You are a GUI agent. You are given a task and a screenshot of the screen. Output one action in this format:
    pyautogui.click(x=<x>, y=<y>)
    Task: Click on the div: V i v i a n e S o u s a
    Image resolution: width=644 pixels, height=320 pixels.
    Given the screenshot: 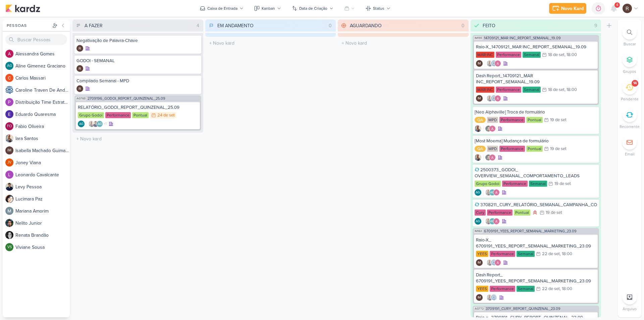 What is the action you would take?
    pyautogui.click(x=43, y=247)
    